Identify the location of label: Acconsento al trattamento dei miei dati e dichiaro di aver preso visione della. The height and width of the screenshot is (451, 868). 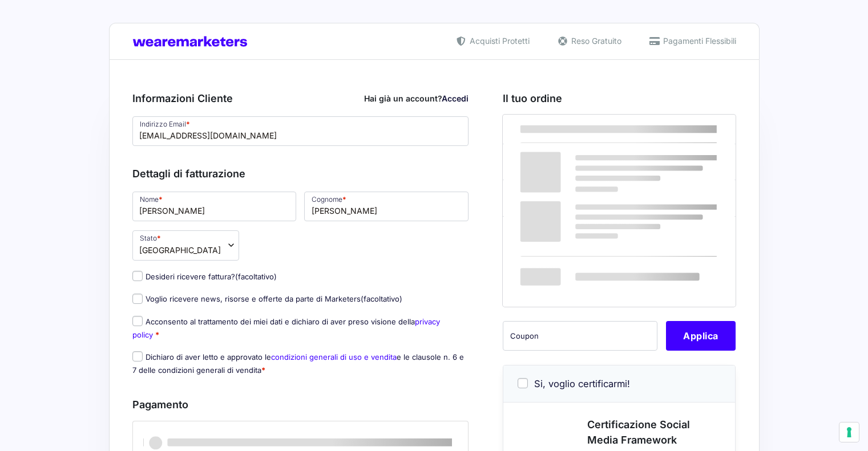
(286, 328).